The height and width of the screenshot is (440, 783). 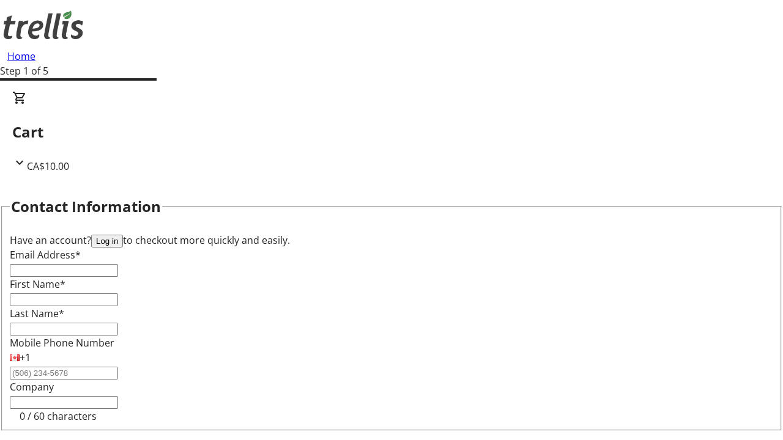 What do you see at coordinates (86, 207) in the screenshot?
I see `h2: Contact Information` at bounding box center [86, 207].